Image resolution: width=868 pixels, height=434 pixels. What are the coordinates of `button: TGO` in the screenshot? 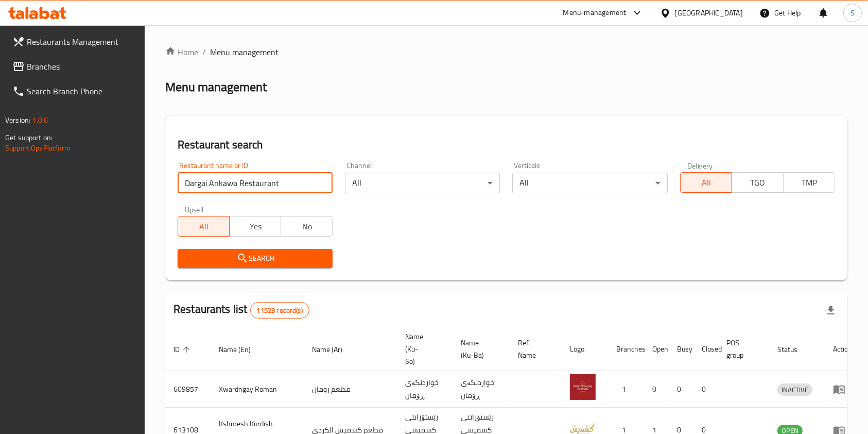 It's located at (757, 183).